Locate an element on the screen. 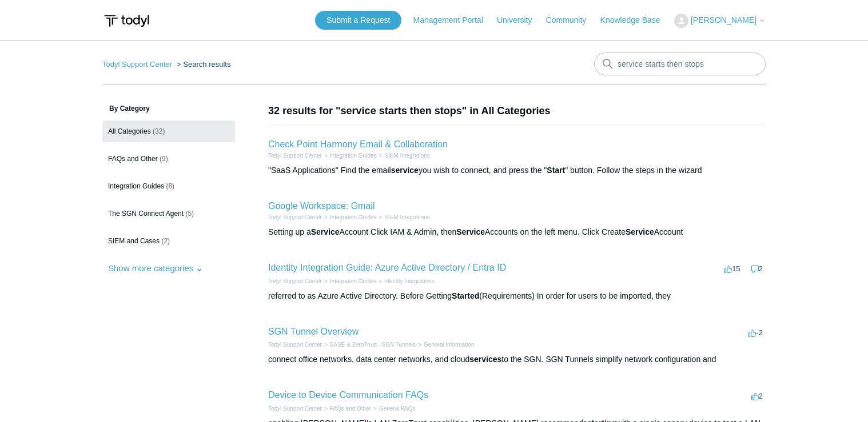 The height and width of the screenshot is (422, 868). span: SIEM and Cases is located at coordinates (134, 241).